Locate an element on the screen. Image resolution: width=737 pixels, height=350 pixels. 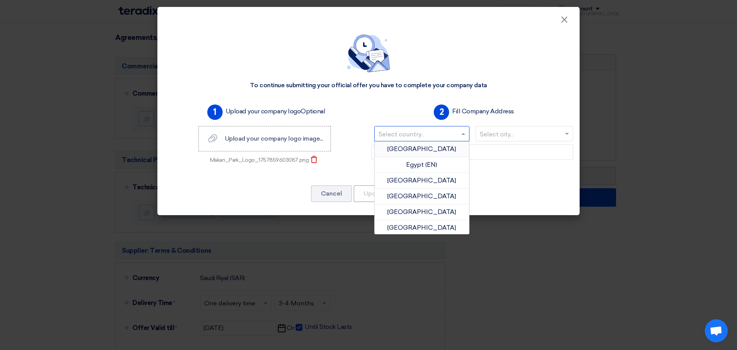
div: Makan_Park_Logo_1757859603087.png is located at coordinates (259, 160).